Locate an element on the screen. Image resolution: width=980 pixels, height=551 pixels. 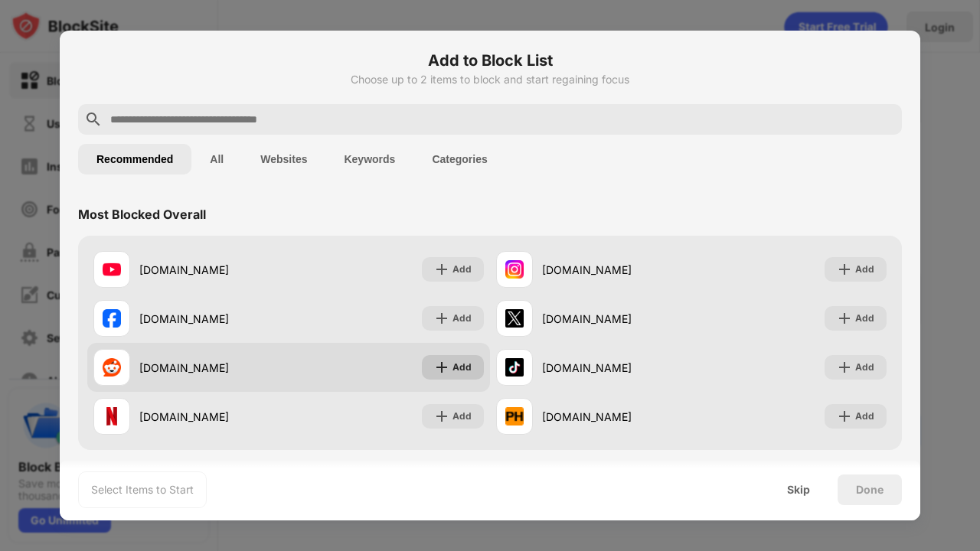
button: Recommended is located at coordinates (135, 159).